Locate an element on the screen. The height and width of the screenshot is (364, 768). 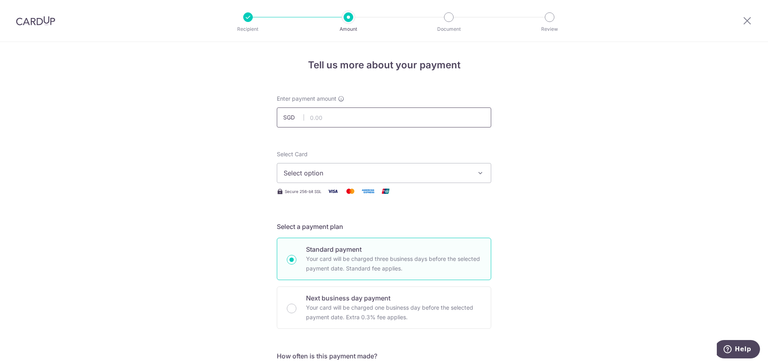
p: Your card will be charged three business days before the selected payment date. Standard fee appl... is located at coordinates (393, 264).